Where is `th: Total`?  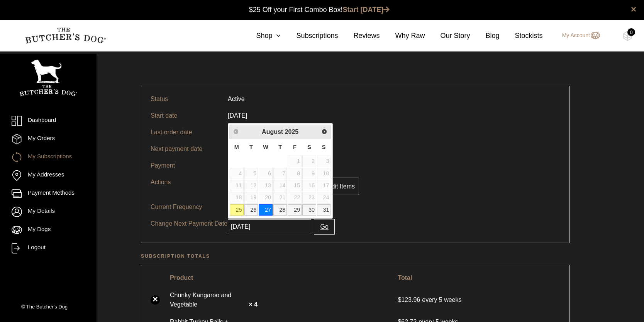
th: Total is located at coordinates (479, 278).